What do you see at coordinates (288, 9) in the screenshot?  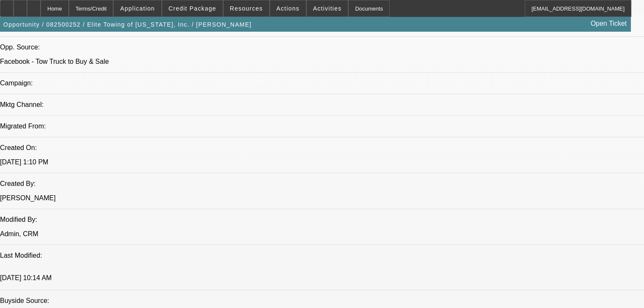 I see `span: Actions` at bounding box center [288, 9].